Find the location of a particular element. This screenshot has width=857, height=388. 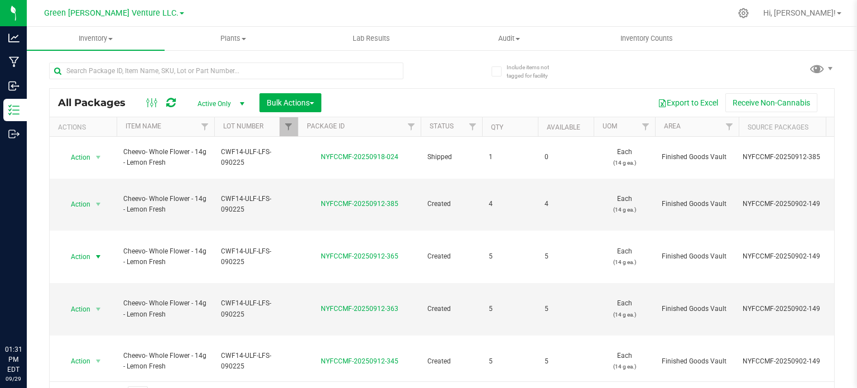

button: Receive Non-Cannabis is located at coordinates (771, 103).